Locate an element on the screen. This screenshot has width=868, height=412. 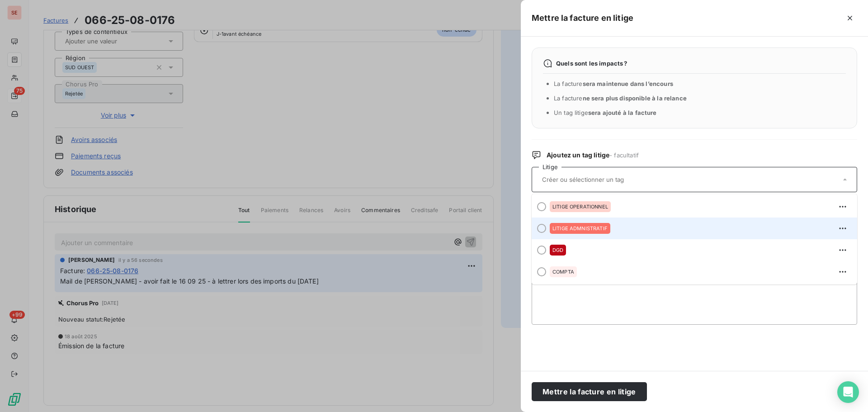
span: DGD is located at coordinates (558, 250).